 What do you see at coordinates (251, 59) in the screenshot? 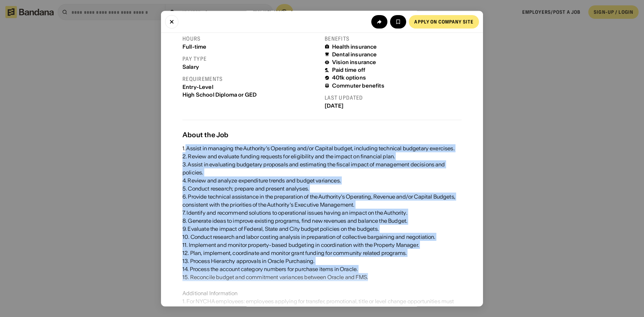
I see `div: Pay type` at bounding box center [251, 59].